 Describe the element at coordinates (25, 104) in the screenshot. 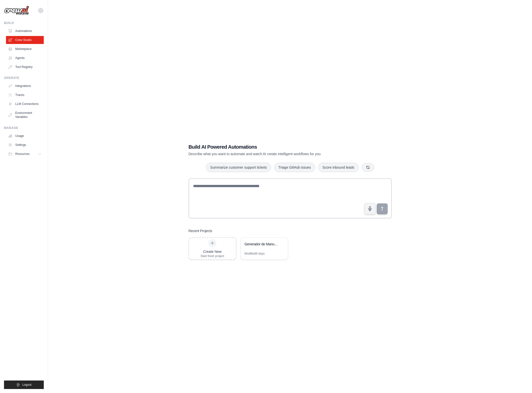

I see `a: LLM Connections` at that location.